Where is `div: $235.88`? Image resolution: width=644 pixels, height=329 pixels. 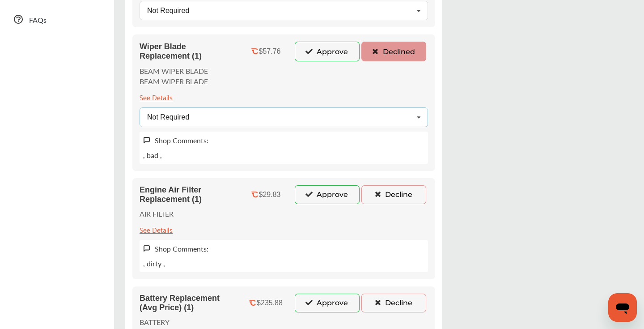
div: $235.88 is located at coordinates (270, 303).